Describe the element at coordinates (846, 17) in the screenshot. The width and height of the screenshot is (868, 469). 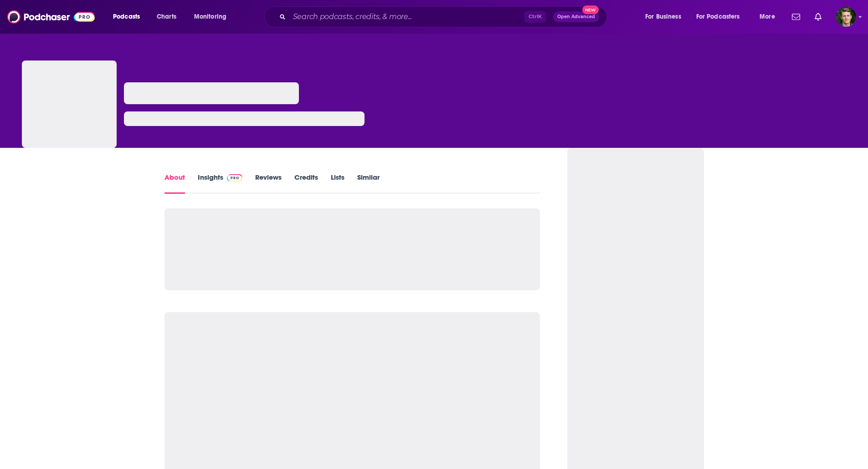
I see `span: Logged in as drew.kilman` at that location.